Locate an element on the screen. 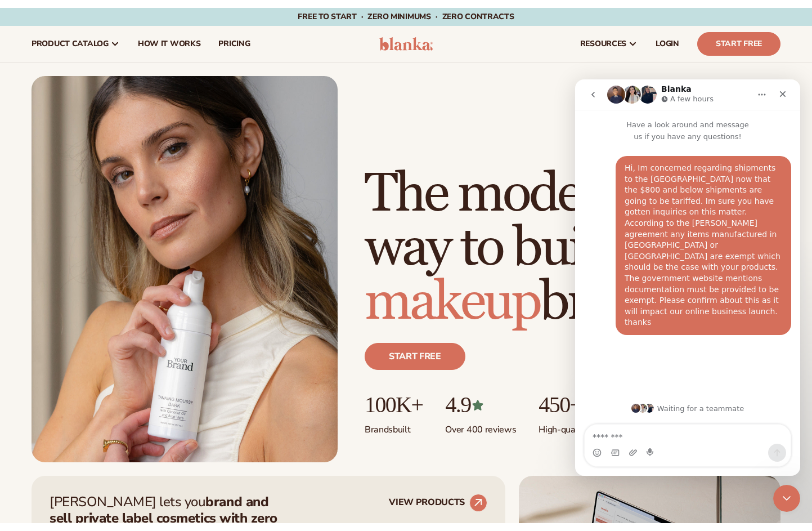  a: LOGIN is located at coordinates (667, 36).